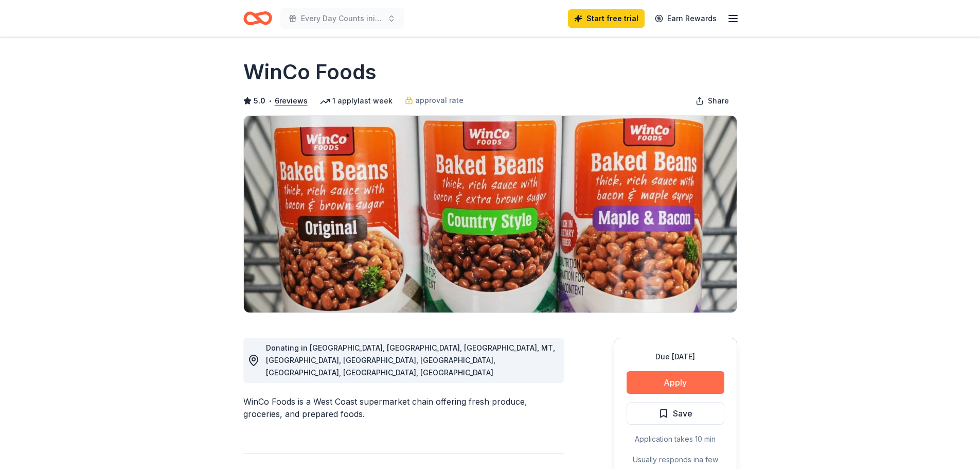 The image size is (980, 469). I want to click on button: 6reviews, so click(291, 101).